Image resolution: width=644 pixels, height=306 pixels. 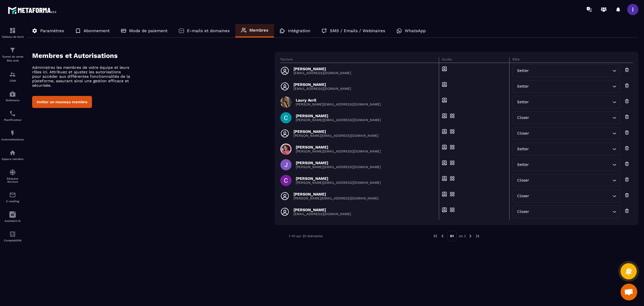 I want to click on p: Paramètres, so click(x=52, y=31).